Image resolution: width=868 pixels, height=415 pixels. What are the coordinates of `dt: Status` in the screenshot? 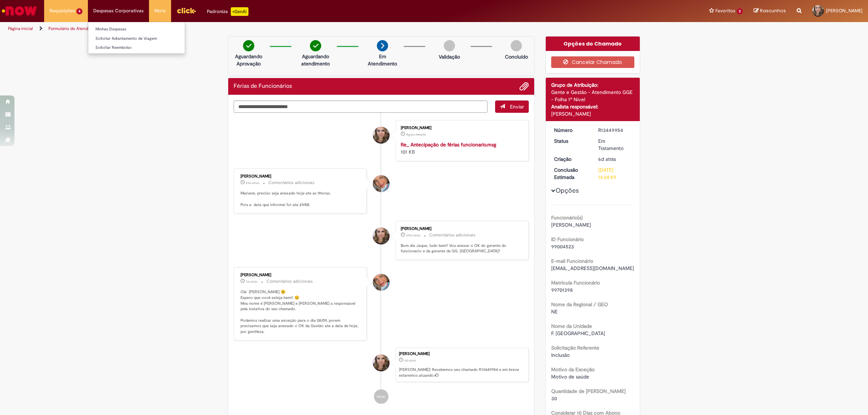 It's located at (571, 141).